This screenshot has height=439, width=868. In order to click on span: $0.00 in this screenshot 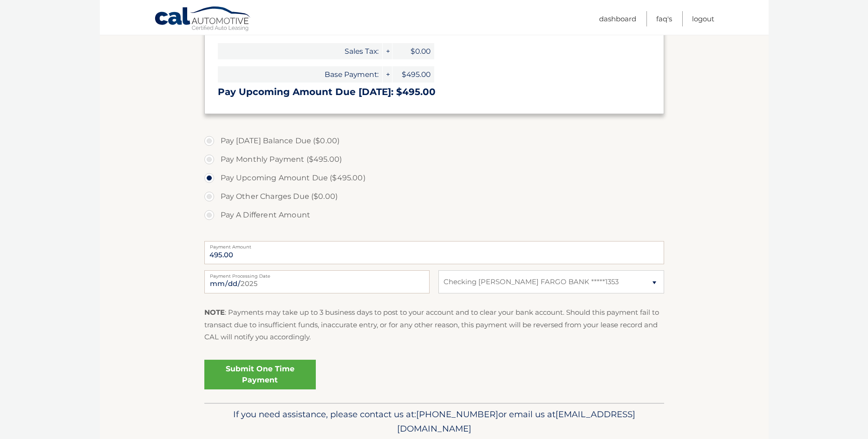, I will do `click(413, 51)`.